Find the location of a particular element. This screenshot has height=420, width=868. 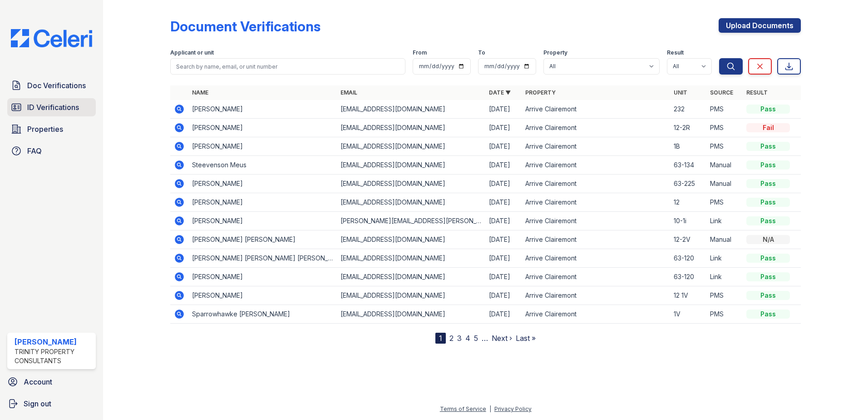

label: Property is located at coordinates (555, 53).